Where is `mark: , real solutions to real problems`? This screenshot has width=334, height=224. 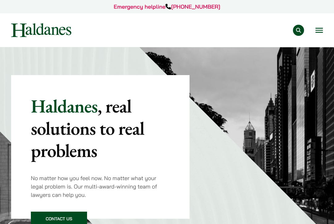
mark: , real solutions to real problems is located at coordinates (87, 128).